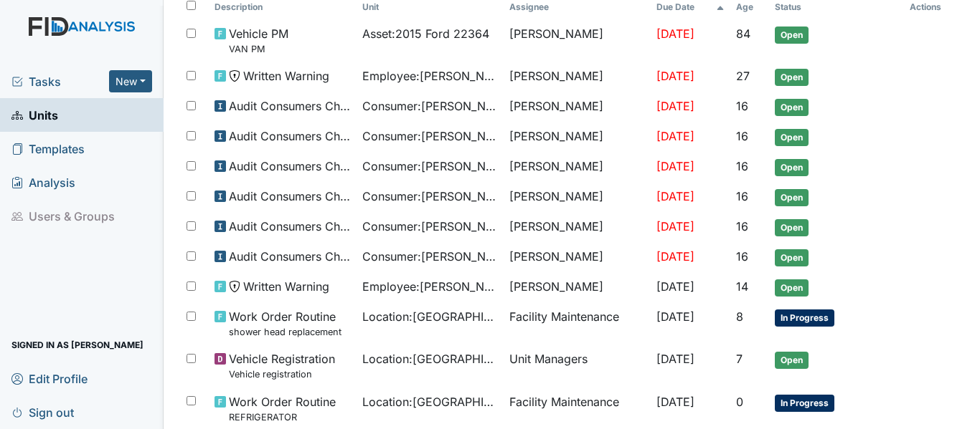 This screenshot has height=429, width=980. I want to click on span: Tasks, so click(61, 82).